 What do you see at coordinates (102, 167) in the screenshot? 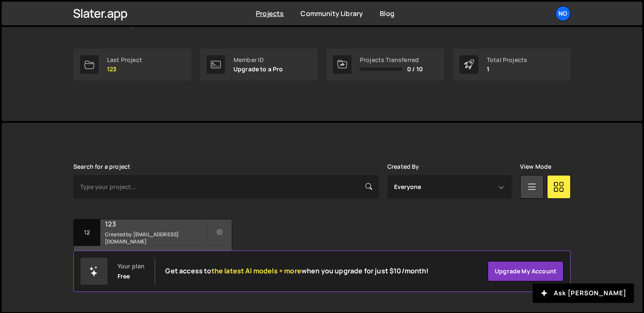
I see `label: Search for a project` at bounding box center [102, 167].